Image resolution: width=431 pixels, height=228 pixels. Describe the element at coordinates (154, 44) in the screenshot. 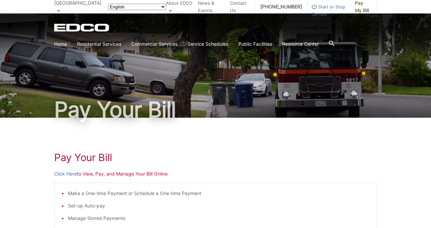

I see `a: Commercial Services` at that location.